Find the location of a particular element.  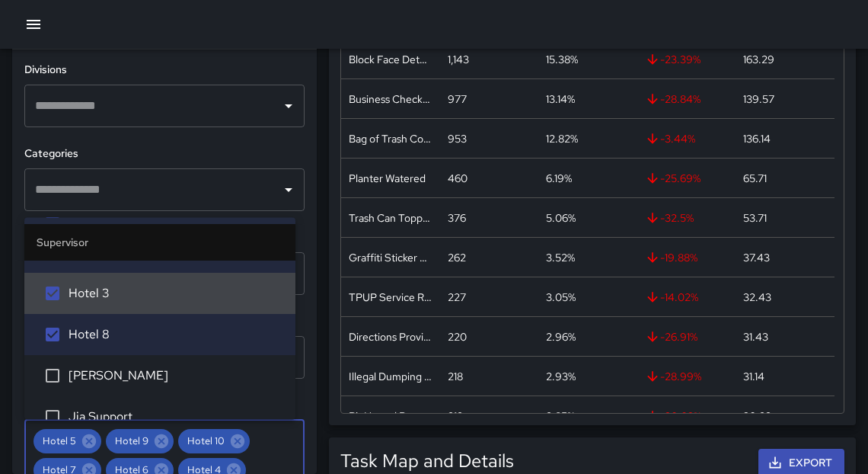

span: -30.03 % is located at coordinates (673, 416).